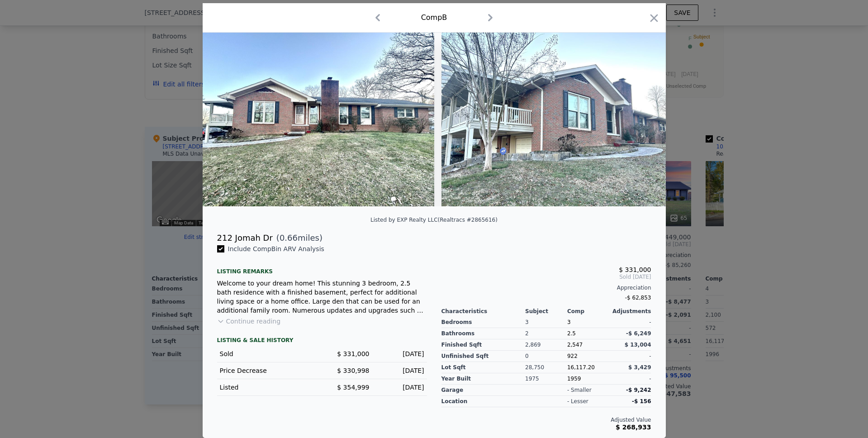 Image resolution: width=868 pixels, height=438 pixels. What do you see at coordinates (569, 322) in the screenshot?
I see `span: 3` at bounding box center [569, 322].